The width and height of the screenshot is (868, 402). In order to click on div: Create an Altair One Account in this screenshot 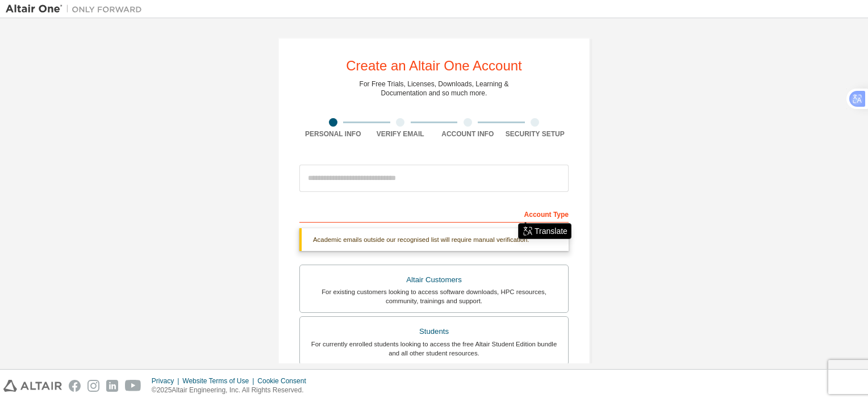, I will do `click(434, 66)`.